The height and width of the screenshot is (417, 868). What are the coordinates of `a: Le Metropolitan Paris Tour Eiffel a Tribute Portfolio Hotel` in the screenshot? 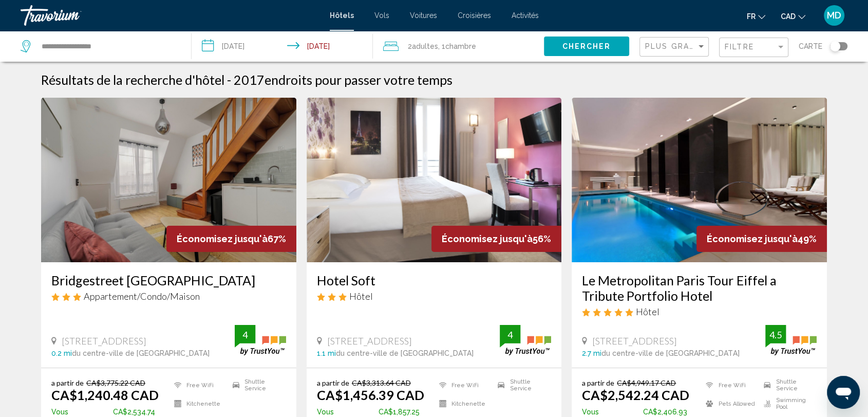 It's located at (699, 288).